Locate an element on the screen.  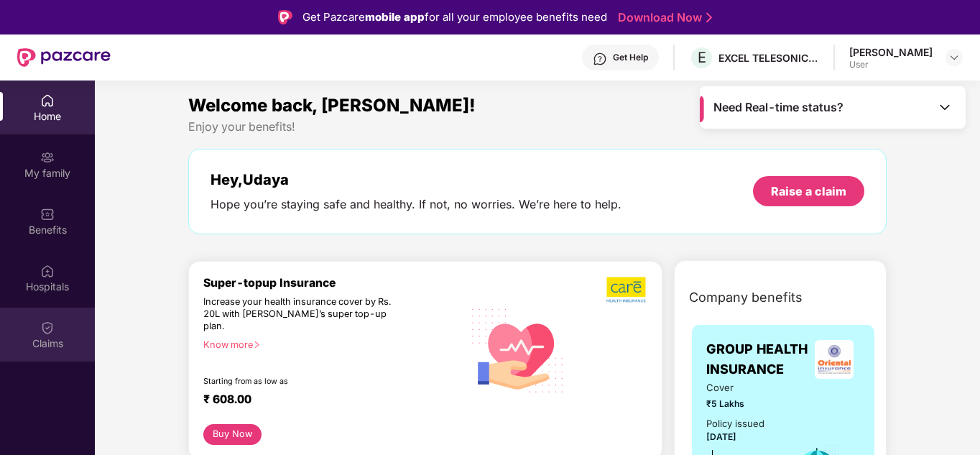
div: Get Help is located at coordinates (630, 58).